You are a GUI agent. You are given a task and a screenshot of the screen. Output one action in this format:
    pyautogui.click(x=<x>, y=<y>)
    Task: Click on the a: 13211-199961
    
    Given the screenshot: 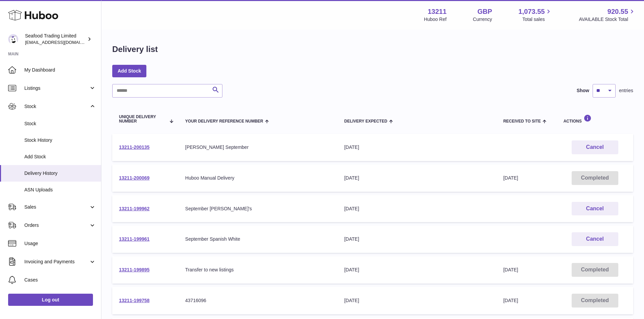 What is the action you would take?
    pyautogui.click(x=134, y=239)
    